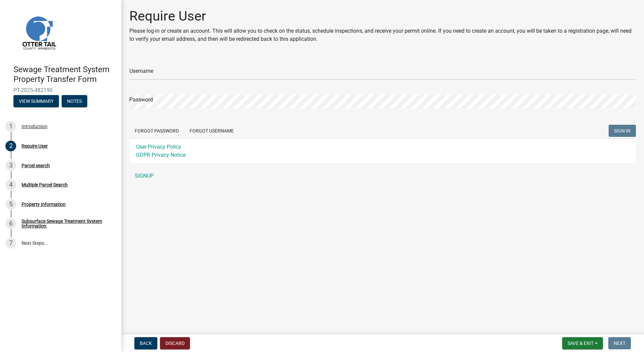 The image size is (644, 352). I want to click on div: Parcel search, so click(36, 165).